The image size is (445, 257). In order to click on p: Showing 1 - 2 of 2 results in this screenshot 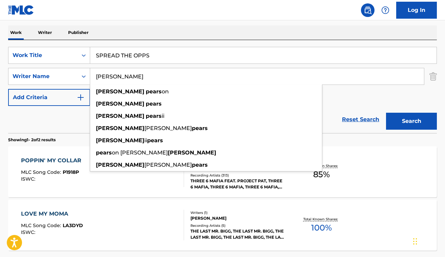, I will do `click(32, 140)`.